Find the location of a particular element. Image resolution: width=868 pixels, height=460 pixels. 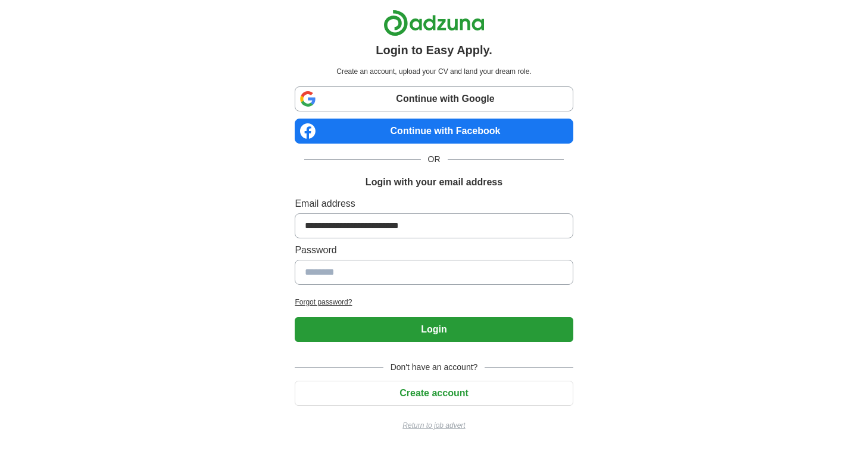

a: Create account is located at coordinates (433, 393).